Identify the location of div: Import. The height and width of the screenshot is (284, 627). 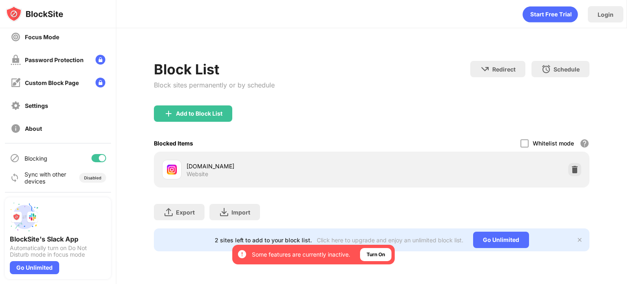
(241, 212).